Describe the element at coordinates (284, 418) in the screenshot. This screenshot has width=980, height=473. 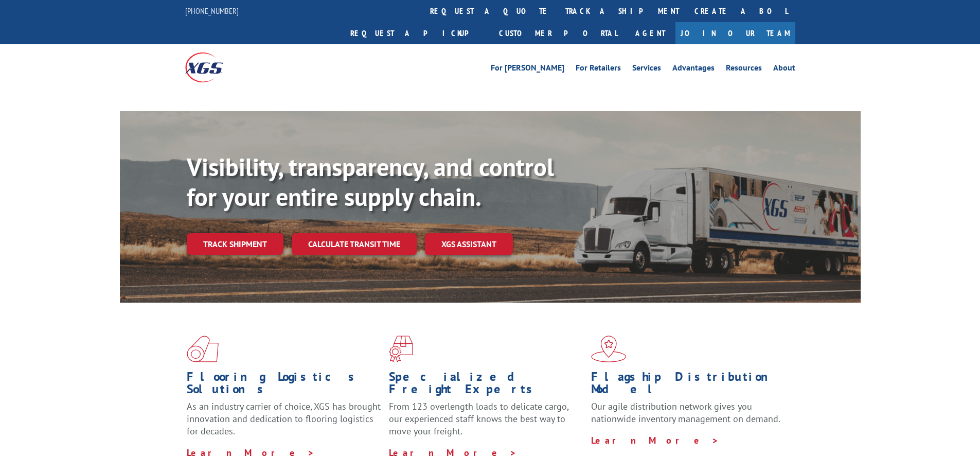
I see `span: As an industry carrier of choice, XGS has brought innovation and dedication to flooring logistics...` at that location.